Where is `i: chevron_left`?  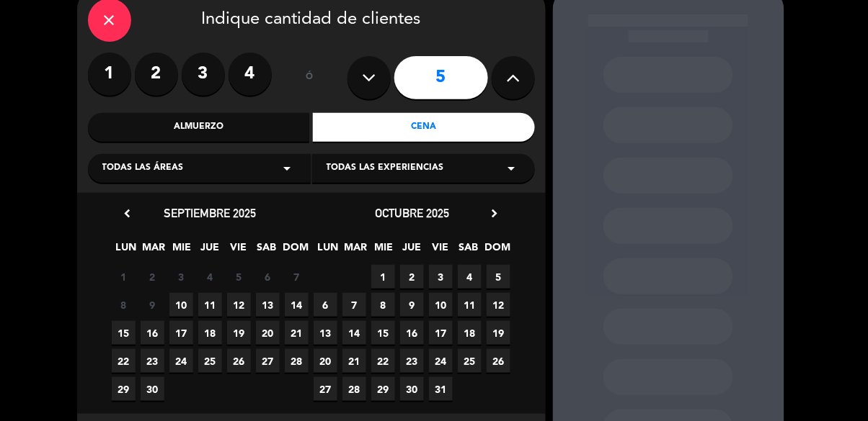 i: chevron_left is located at coordinates (128, 213).